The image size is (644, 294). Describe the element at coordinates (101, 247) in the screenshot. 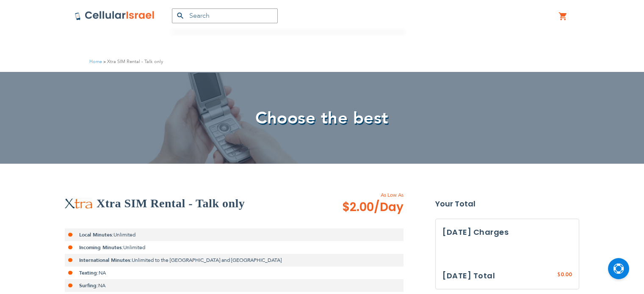

I see `strong: Incoming Minutes:` at that location.